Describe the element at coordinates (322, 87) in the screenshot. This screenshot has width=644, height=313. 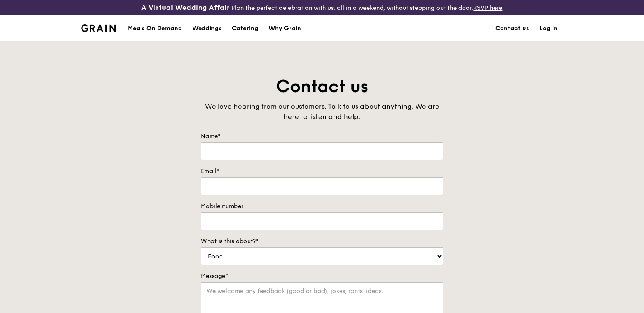
I see `h1: Contact us` at that location.